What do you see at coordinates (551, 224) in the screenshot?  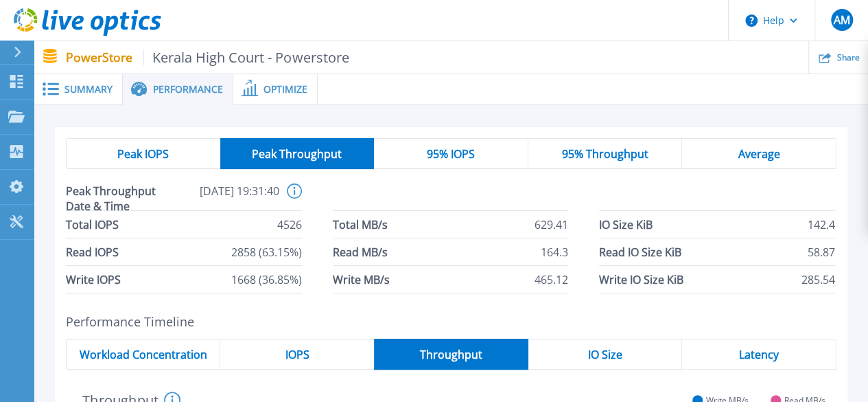 I see `span: 629.41` at bounding box center [551, 224].